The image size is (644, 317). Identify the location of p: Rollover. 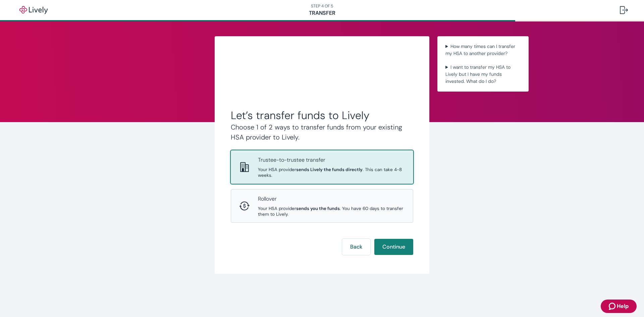
(331, 199).